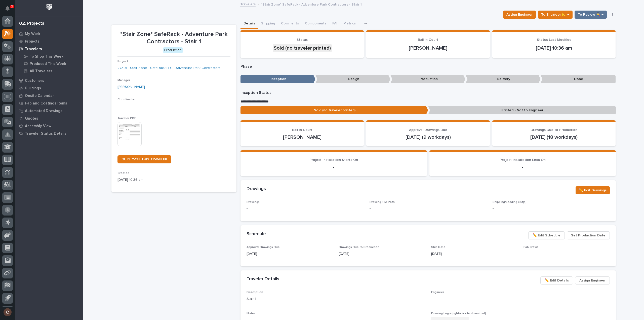 This screenshot has width=644, height=320. I want to click on span: Description, so click(255, 292).